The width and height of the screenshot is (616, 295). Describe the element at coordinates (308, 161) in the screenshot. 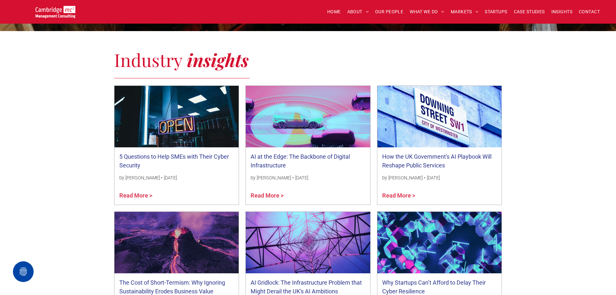

I see `a: AI at the Edge: The Backbone of Digital Infrastructure` at that location.